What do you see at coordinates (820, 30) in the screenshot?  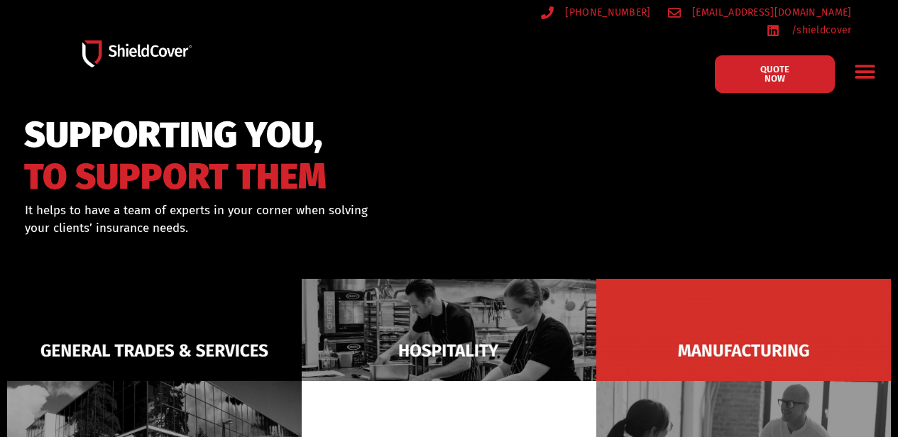 I see `span: /shieldcover` at bounding box center [820, 30].